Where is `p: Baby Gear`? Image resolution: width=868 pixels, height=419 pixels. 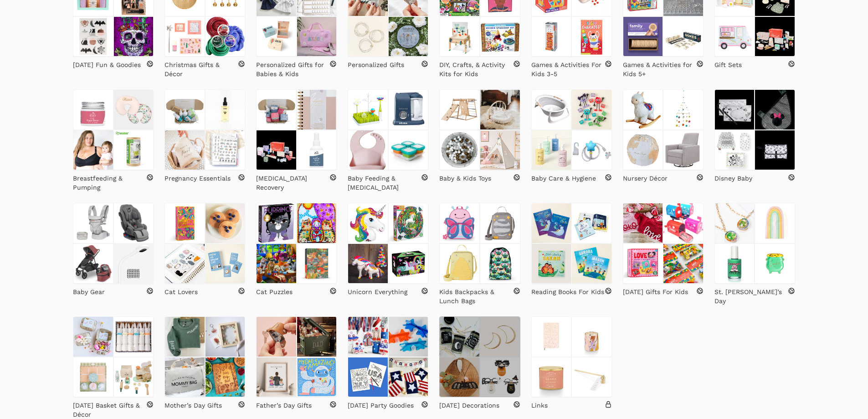 p: Baby Gear is located at coordinates (89, 292).